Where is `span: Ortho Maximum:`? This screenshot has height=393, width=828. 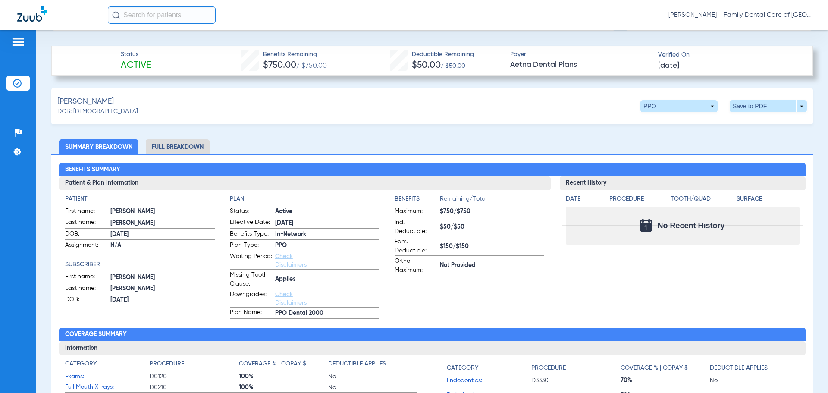 span: Ortho Maximum: is located at coordinates (416, 266).